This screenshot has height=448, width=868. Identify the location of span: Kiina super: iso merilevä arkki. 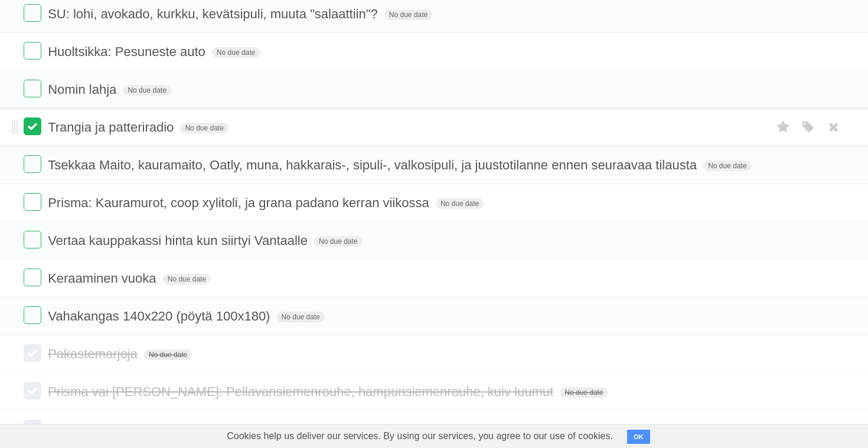
(135, 429).